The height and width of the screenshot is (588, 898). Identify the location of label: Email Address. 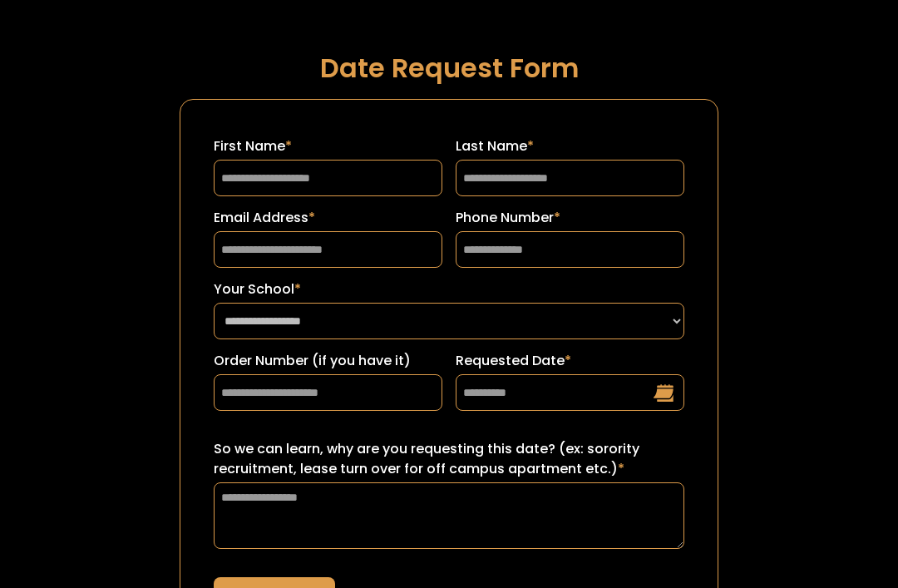
(328, 218).